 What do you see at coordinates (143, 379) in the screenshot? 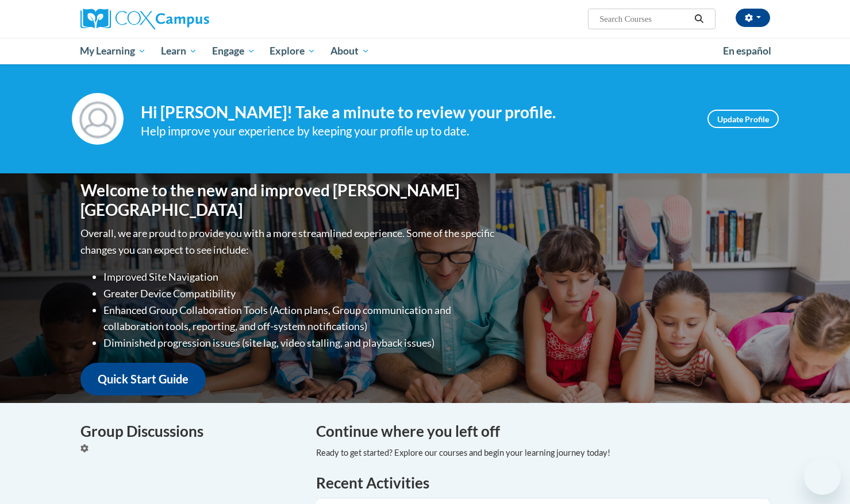
I see `a: Quick Start Guide` at bounding box center [143, 379].